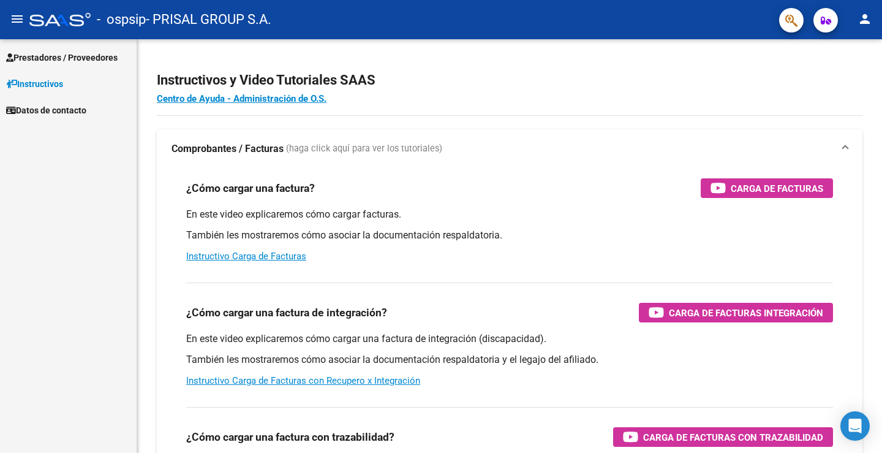 Image resolution: width=882 pixels, height=453 pixels. What do you see at coordinates (364, 149) in the screenshot?
I see `span: (haga click aquí para ver los tutoriales)` at bounding box center [364, 149].